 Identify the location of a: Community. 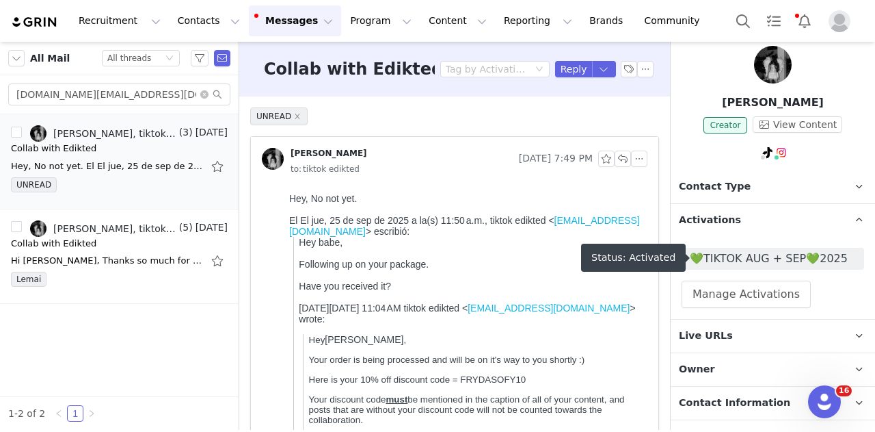
(676, 21).